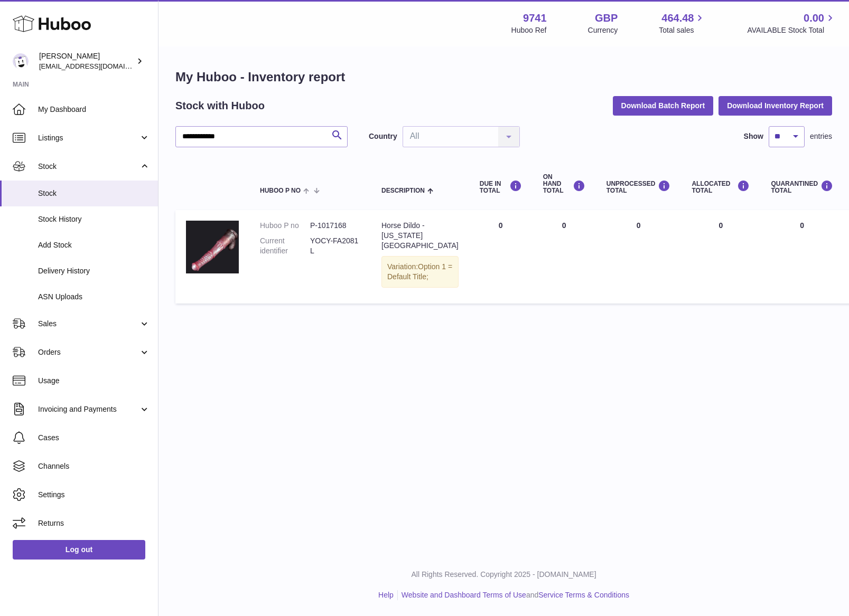  Describe the element at coordinates (94, 438) in the screenshot. I see `span: Cases` at that location.